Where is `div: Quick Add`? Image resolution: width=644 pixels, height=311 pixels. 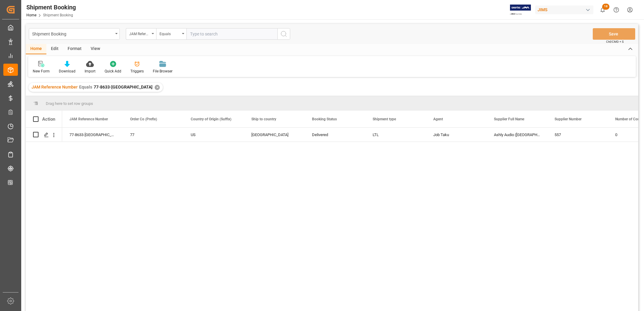
div: Quick Add is located at coordinates (113, 72).